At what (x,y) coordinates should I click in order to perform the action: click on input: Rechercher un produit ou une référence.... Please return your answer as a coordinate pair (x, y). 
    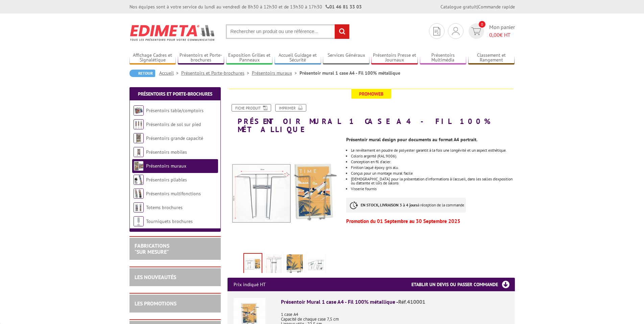
    Looking at the image, I should click on (288, 32).